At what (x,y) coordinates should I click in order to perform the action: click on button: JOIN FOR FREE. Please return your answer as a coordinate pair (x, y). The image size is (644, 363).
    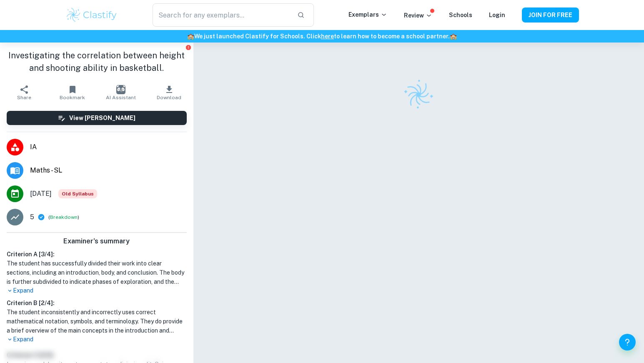
    Looking at the image, I should click on (551, 15).